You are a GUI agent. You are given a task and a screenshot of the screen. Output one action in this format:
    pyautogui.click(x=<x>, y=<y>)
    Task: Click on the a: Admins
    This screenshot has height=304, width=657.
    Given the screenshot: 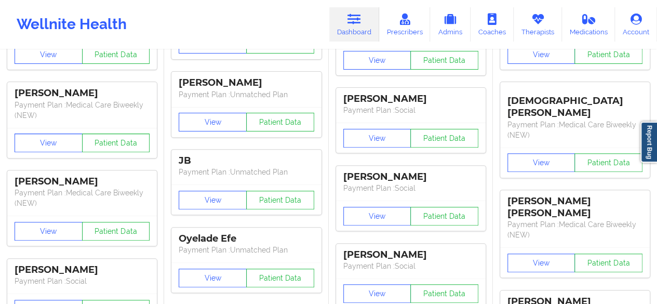 What is the action you would take?
    pyautogui.click(x=450, y=24)
    